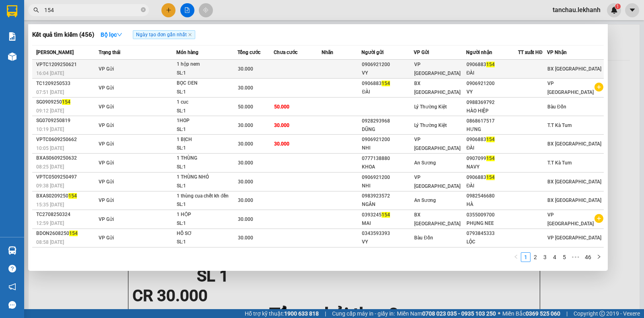 Image resolution: width=644 pixels, height=318 pixels. I want to click on div: 0777138880, so click(387, 159).